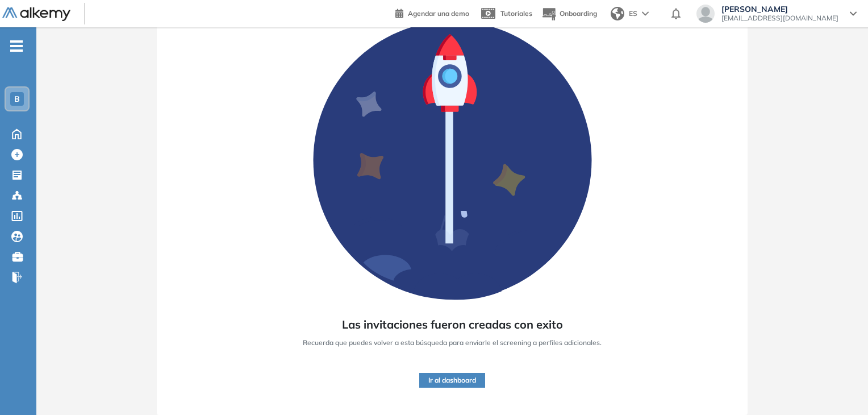  I want to click on img: arrow, so click(645, 13).